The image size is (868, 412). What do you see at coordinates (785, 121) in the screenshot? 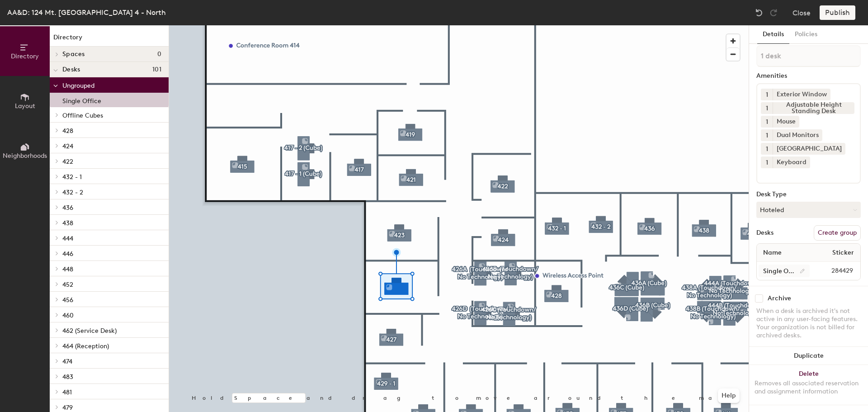
I see `div: Mouse` at bounding box center [785, 121].